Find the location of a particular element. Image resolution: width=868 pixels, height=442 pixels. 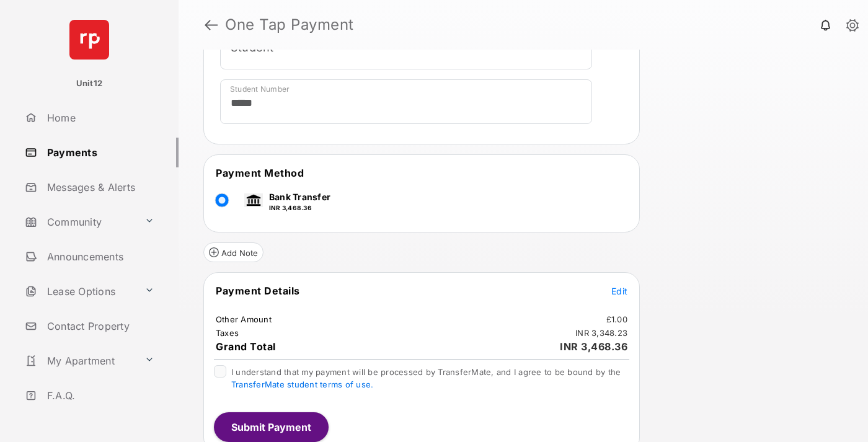

span: INR 3,468.36 is located at coordinates (594, 347).